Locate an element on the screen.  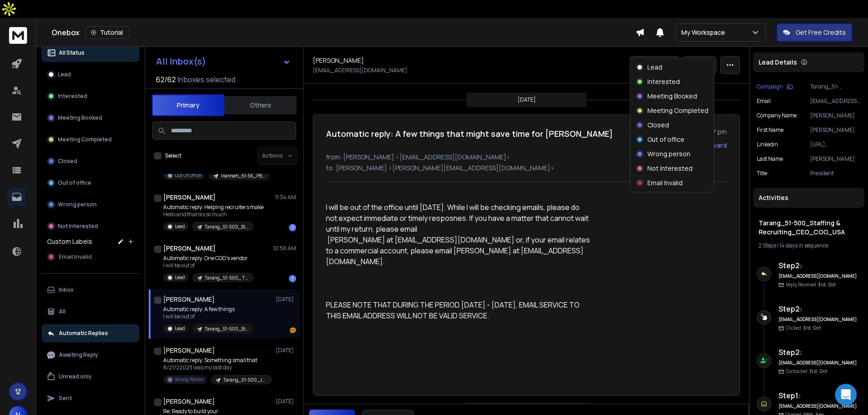
p: Campaign is located at coordinates (770, 87).